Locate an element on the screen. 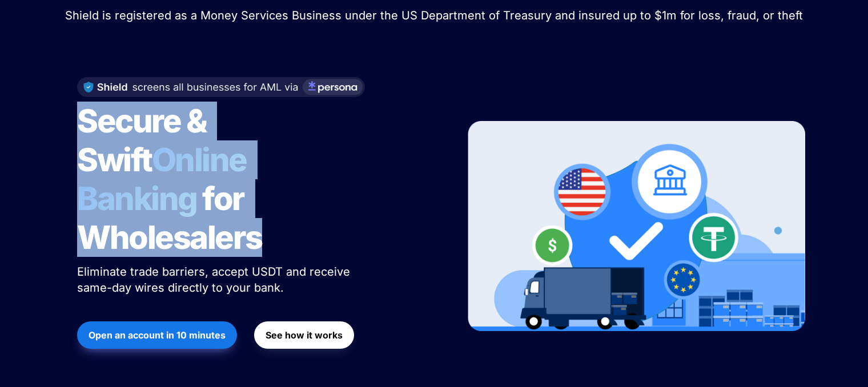 The image size is (868, 387). span: Online Banking is located at coordinates (168, 179).